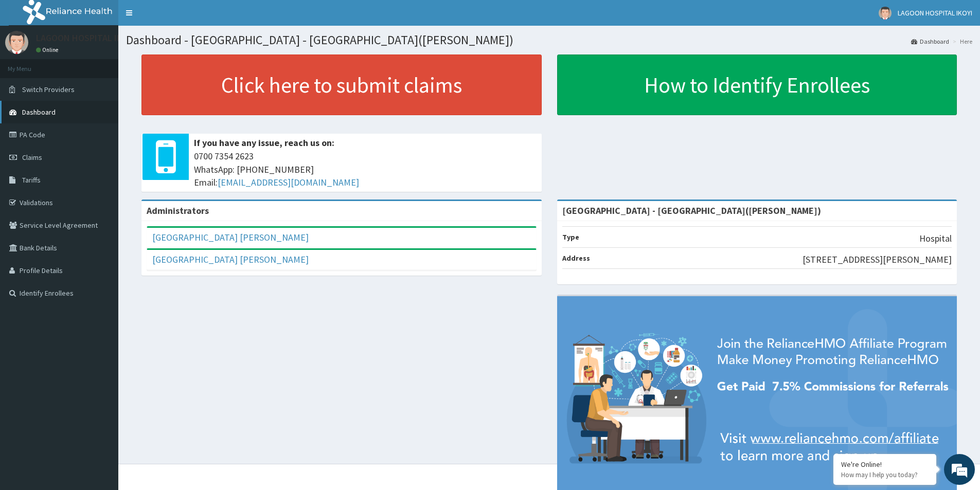 This screenshot has width=980, height=490. What do you see at coordinates (85, 38) in the screenshot?
I see `p: LAGOON HOSPITAL IKOYI` at bounding box center [85, 38].